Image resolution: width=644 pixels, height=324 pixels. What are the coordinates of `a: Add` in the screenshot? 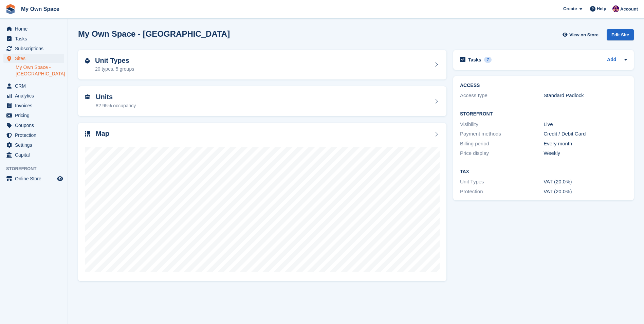 It's located at (611, 60).